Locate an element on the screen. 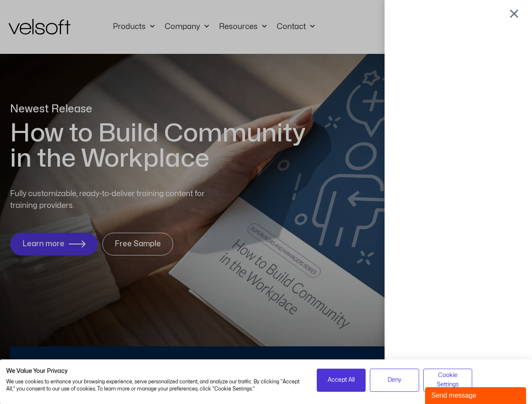 This screenshot has width=532, height=404. button: Adjust cookie preferences is located at coordinates (448, 381).